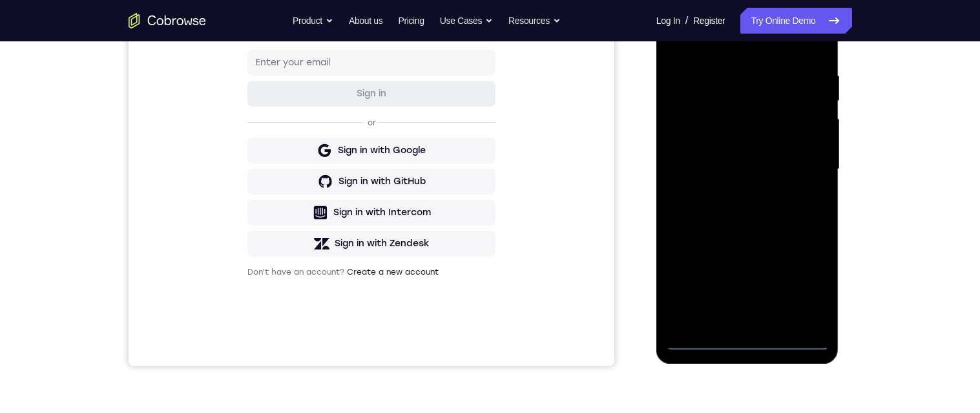 Image resolution: width=980 pixels, height=413 pixels. Describe the element at coordinates (243, 311) in the screenshot. I see `button: Sign in with Zendesk` at that location.